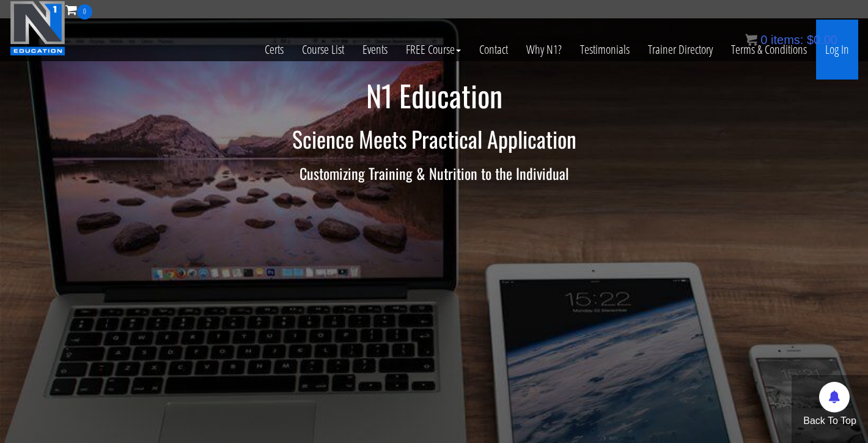 This screenshot has width=868, height=443. Describe the element at coordinates (769, 49) in the screenshot. I see `a: Terms & Conditions` at that location.